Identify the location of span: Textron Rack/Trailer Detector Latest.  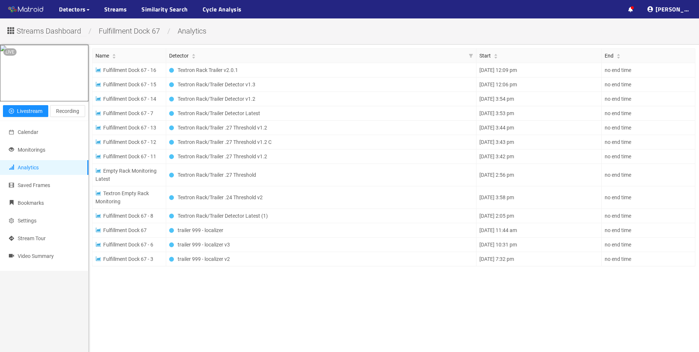
(219, 113).